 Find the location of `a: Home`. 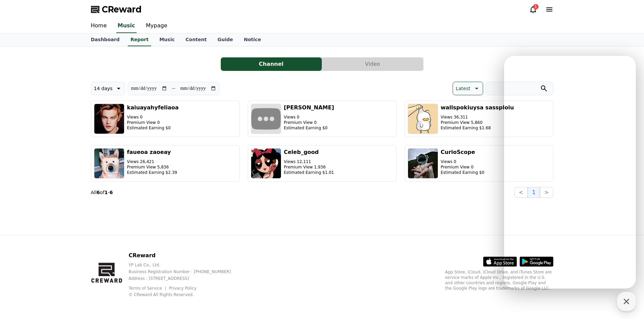

a: Home is located at coordinates (99, 26).